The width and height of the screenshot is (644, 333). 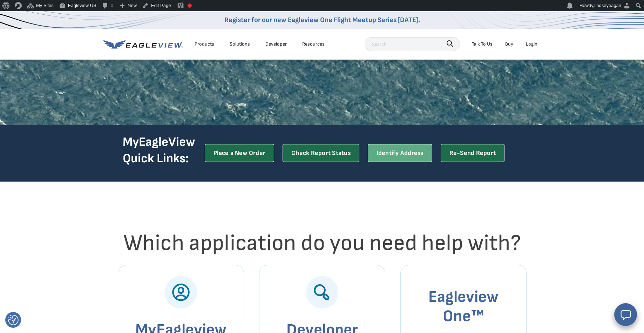 I want to click on a: Buy, so click(x=509, y=44).